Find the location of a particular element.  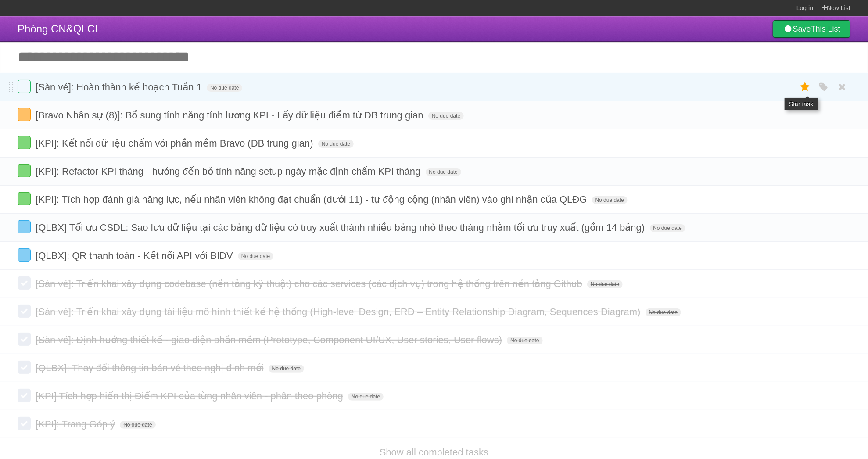

span: [Bravo Nhân sự (8)]: Bổ sung tính năng tính lương KPI - Lấy dữ liệu điểm từ DB trung gian is located at coordinates (231, 115).